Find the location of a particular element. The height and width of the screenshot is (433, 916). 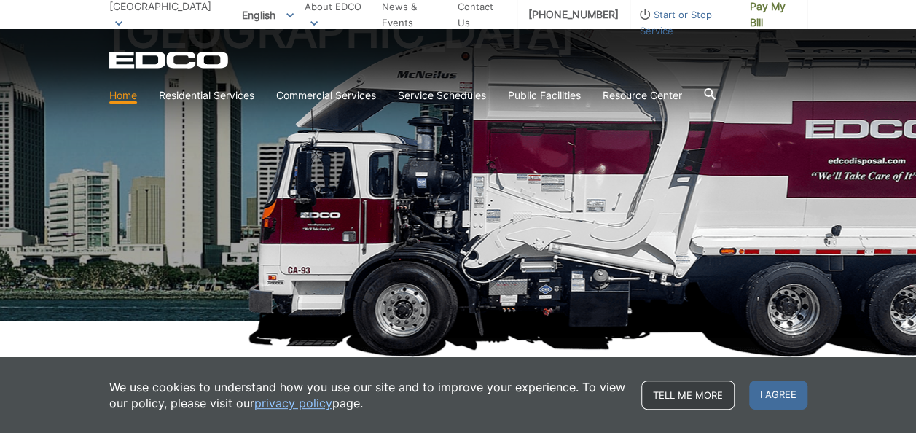

a: Tell me more is located at coordinates (688, 395).